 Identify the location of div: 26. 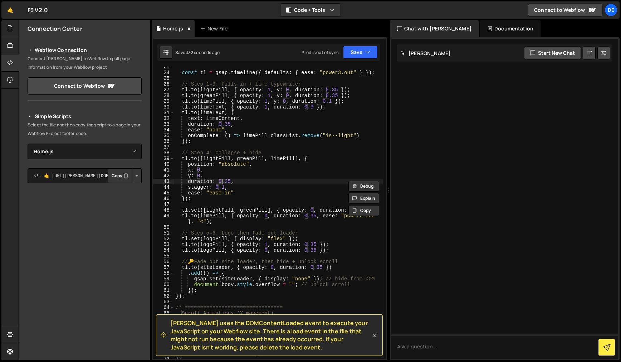
(163, 84).